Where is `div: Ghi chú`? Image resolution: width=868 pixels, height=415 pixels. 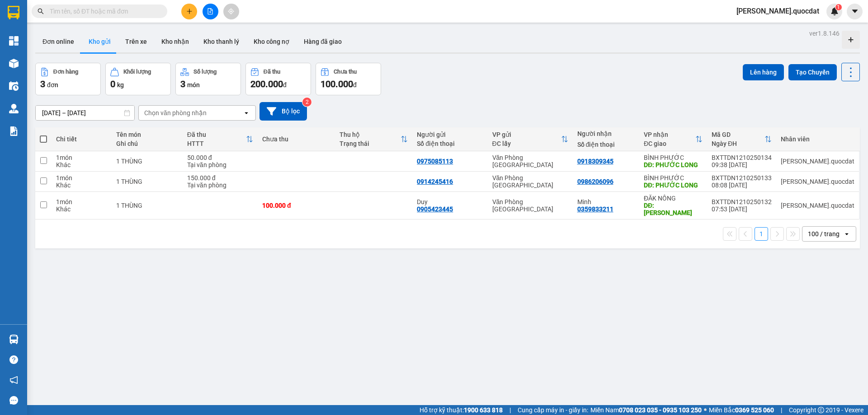
div: Ghi chú is located at coordinates (147, 144).